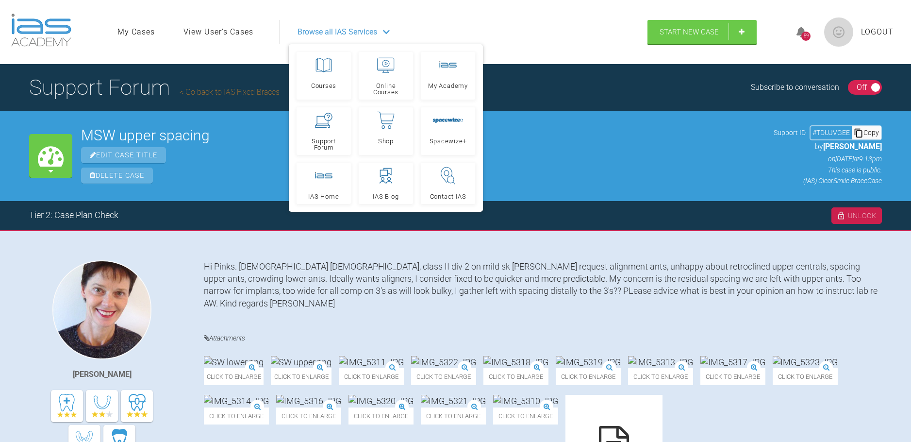  I want to click on img: IMG_5311.JPG, so click(371, 362).